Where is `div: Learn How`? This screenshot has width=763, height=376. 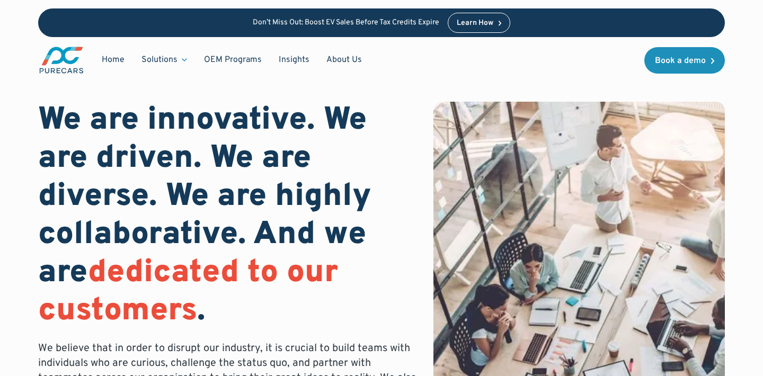
div: Learn How is located at coordinates (475, 23).